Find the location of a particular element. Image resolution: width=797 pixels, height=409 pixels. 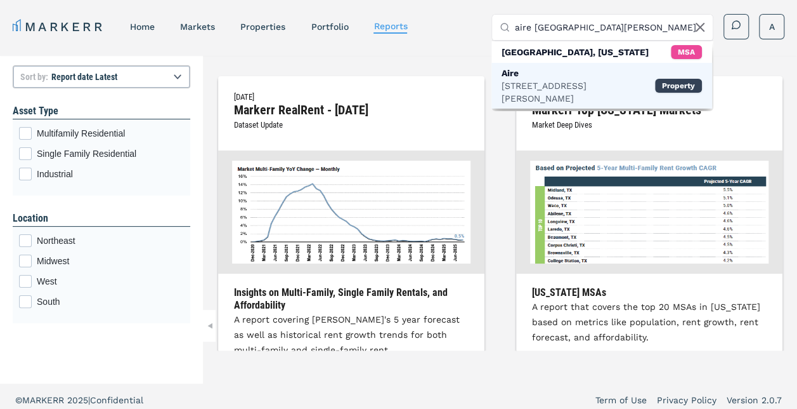

a: Version 2.0.7 is located at coordinates (754, 400).